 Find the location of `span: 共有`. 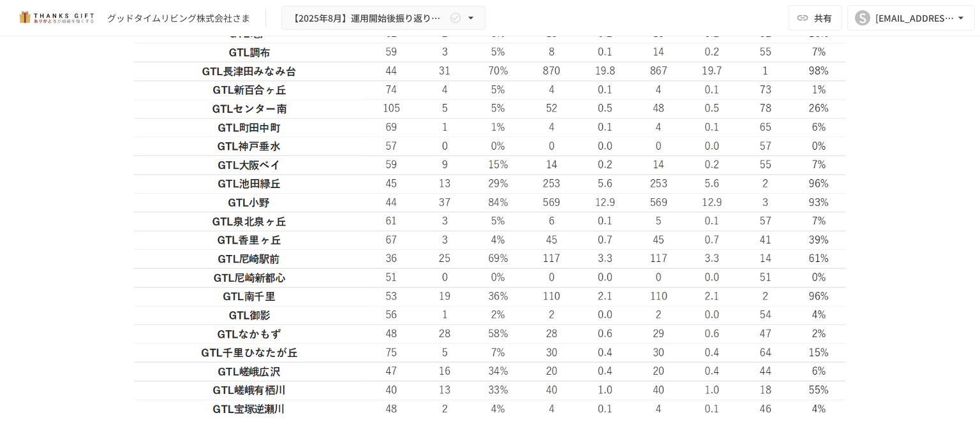

span: 共有 is located at coordinates (823, 18).